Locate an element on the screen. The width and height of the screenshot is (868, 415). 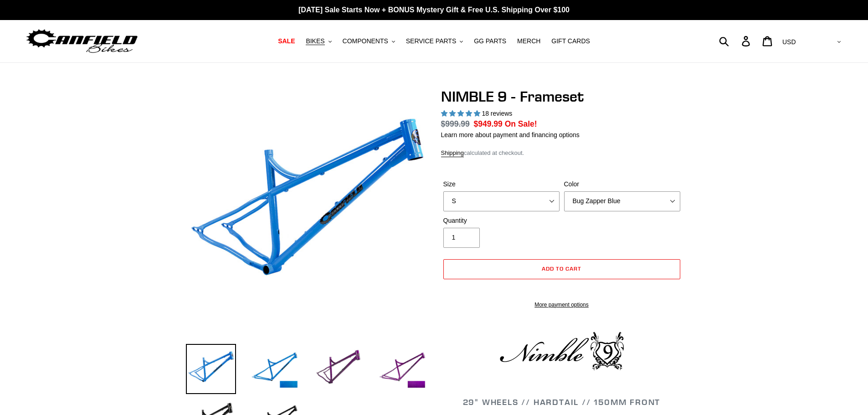
a: Shipping is located at coordinates (453, 153).